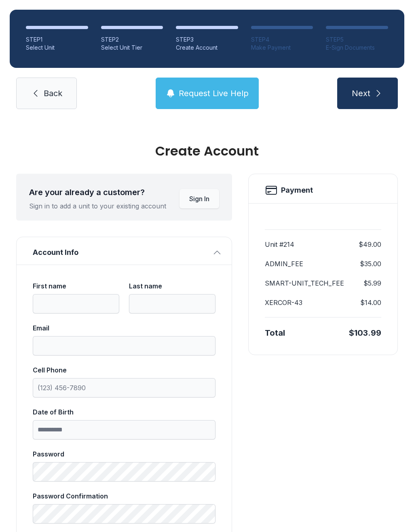  I want to click on input: Last name, so click(172, 304).